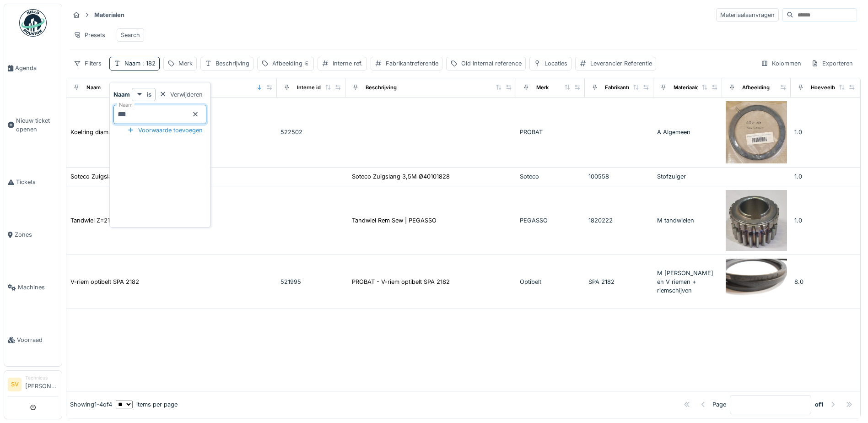 Image resolution: width=868 pixels, height=423 pixels. I want to click on div: PEGASSO, so click(550, 220).